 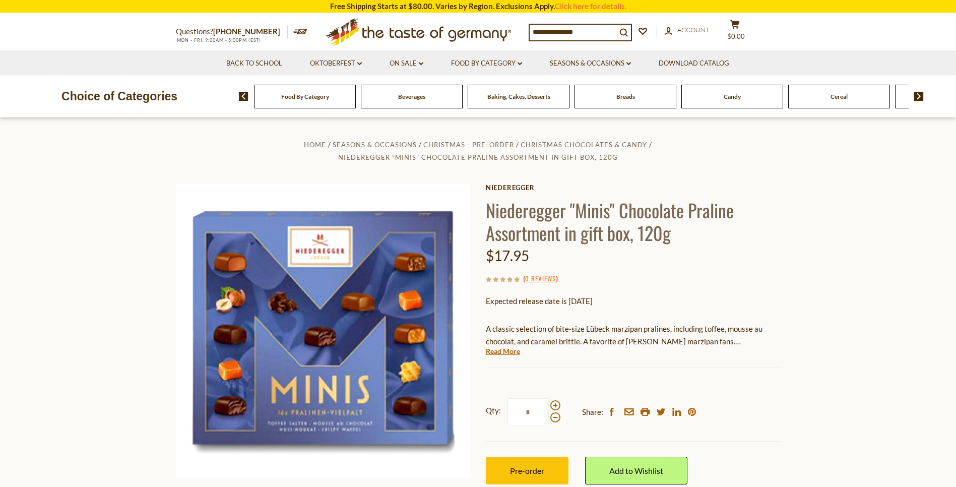 What do you see at coordinates (478, 157) in the screenshot?
I see `span: Niederegger "Minis" Chocolate Praline Assortment in gift box, 120g` at bounding box center [478, 157].